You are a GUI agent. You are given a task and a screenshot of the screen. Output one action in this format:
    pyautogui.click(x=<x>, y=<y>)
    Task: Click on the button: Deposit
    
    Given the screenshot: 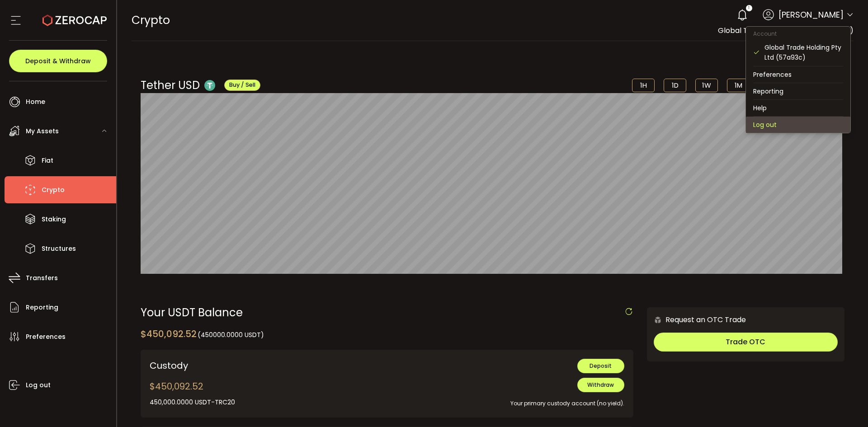 What is the action you would take?
    pyautogui.click(x=601, y=366)
    